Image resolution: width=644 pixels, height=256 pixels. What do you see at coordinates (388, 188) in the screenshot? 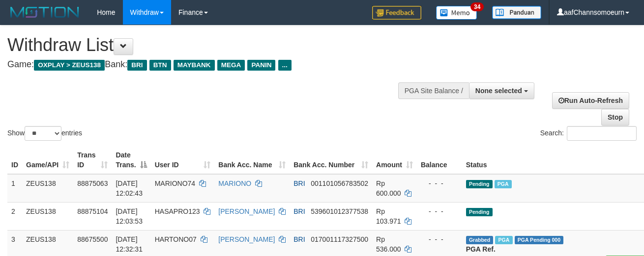
I see `span: Rp 600.000` at bounding box center [388, 188].